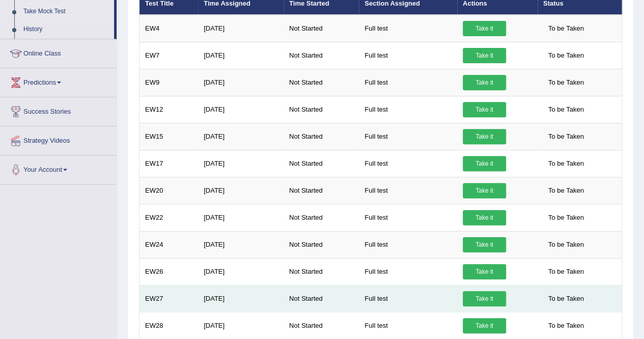 The image size is (644, 339). I want to click on a: Success Stories, so click(58, 110).